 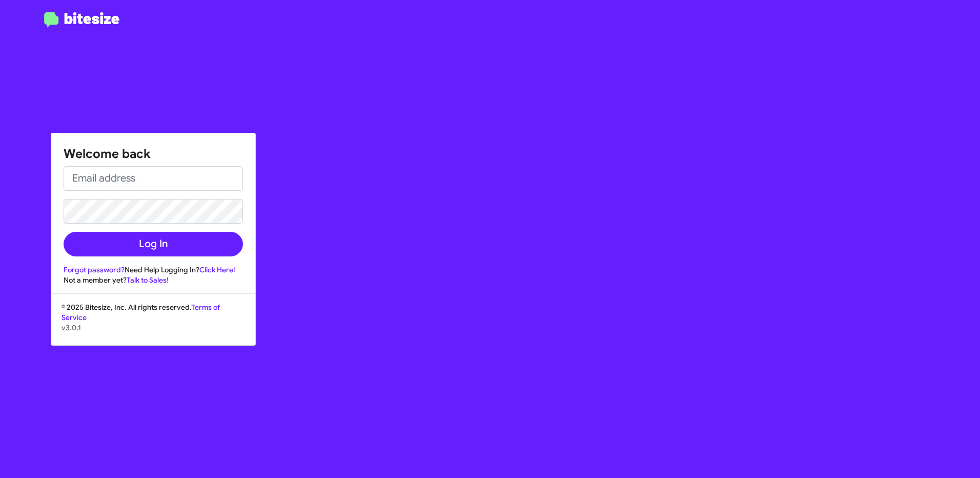 I want to click on input: Email address, so click(x=153, y=178).